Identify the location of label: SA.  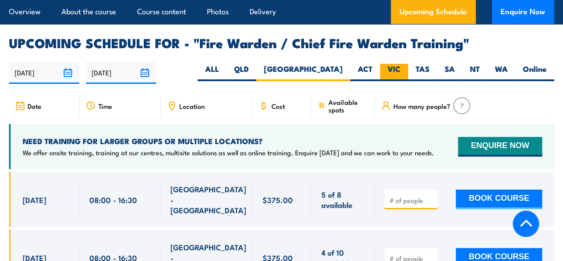
(450, 72).